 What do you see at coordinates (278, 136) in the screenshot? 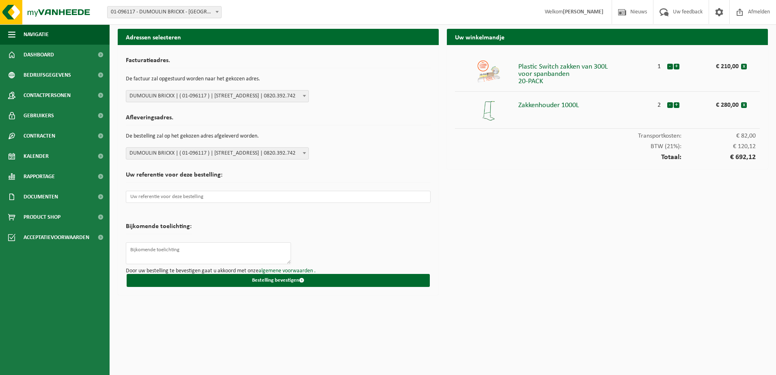
I see `p: De bestelling zal op het gekozen adres afgeleverd worden.` at bounding box center [278, 136].